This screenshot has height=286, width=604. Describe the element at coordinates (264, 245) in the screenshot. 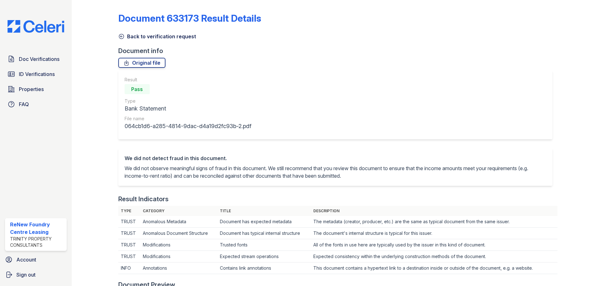

I see `td: Trusted fonts` at that location.